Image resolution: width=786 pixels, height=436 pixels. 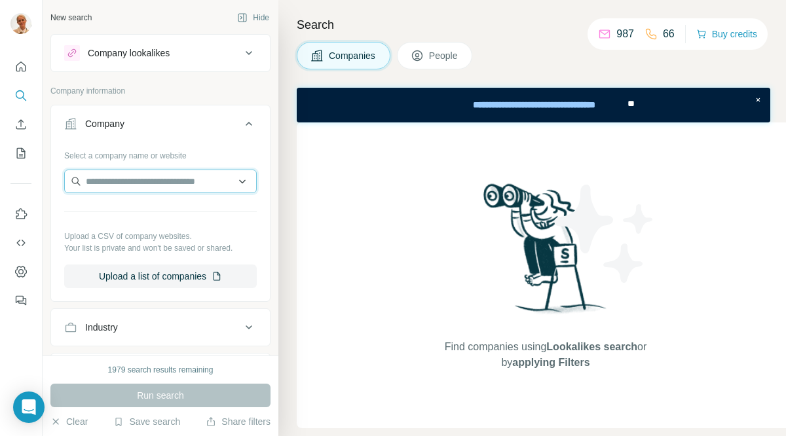 What do you see at coordinates (71, 18) in the screenshot?
I see `div: New search` at bounding box center [71, 18].